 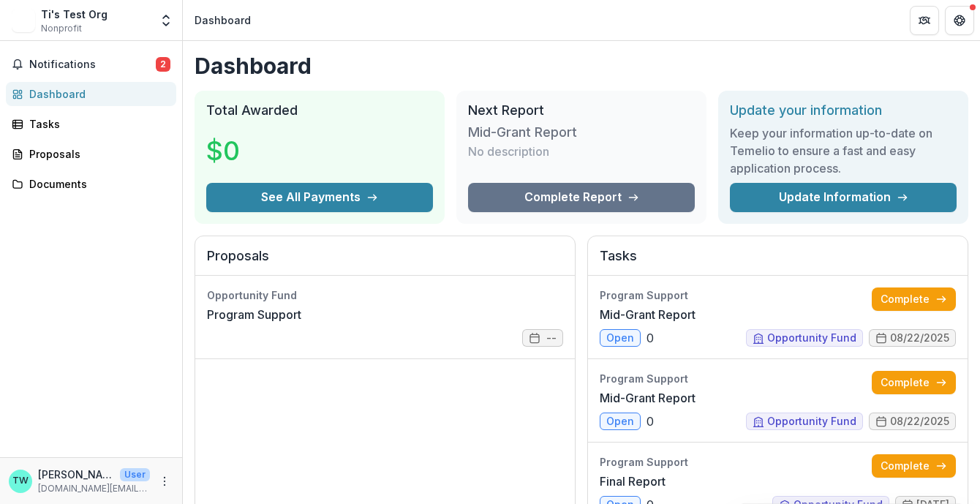 What do you see at coordinates (777, 262) in the screenshot?
I see `h2: Tasks` at bounding box center [777, 262].